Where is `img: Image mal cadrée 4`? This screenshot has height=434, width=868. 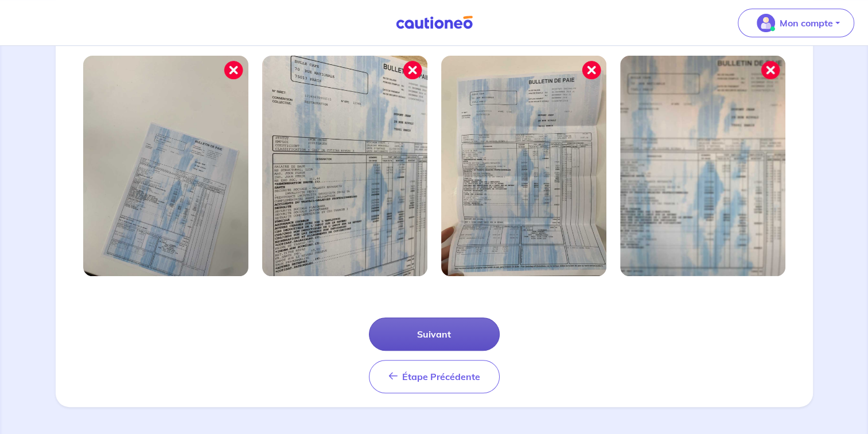
img: Image mal cadrée 4 is located at coordinates (703, 166).